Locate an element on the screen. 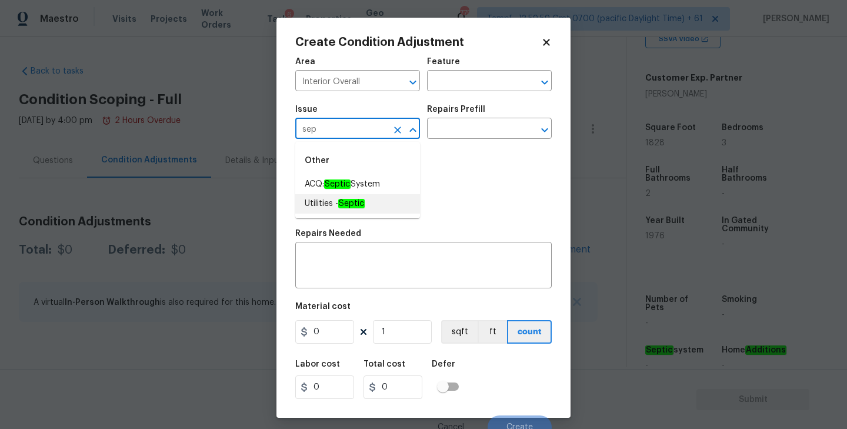 This screenshot has width=847, height=429. div: Other is located at coordinates (358, 161).